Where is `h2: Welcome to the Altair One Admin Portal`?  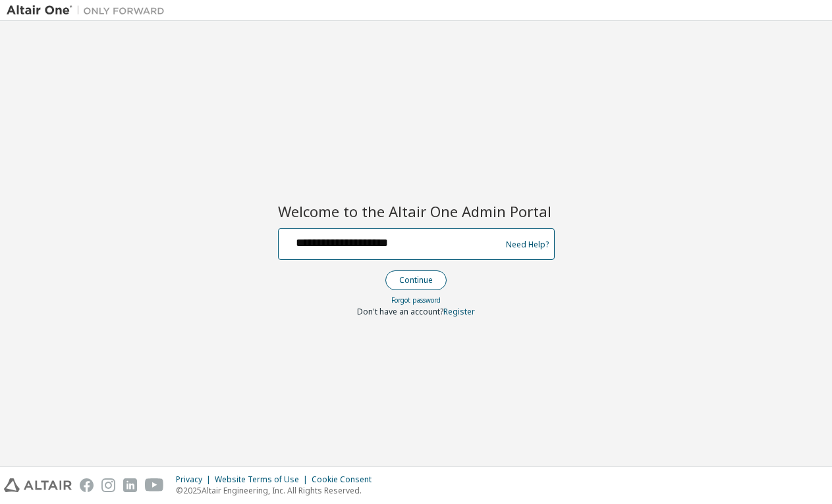 h2: Welcome to the Altair One Admin Portal is located at coordinates (416, 211).